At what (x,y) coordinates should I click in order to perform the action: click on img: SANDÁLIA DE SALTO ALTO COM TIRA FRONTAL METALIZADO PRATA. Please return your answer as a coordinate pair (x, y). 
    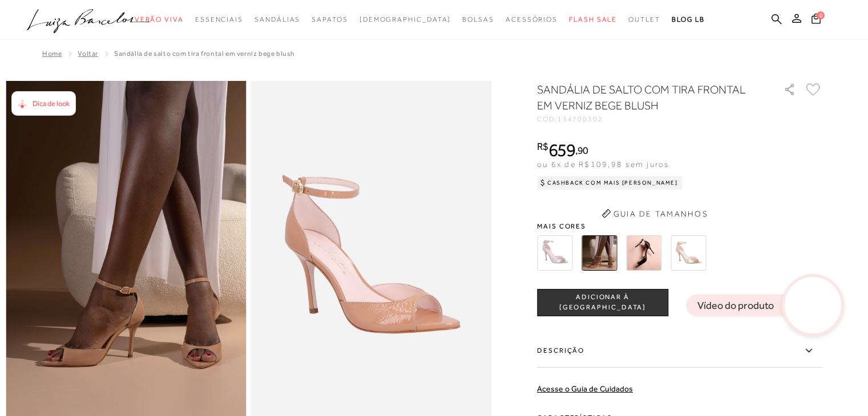
    Looking at the image, I should click on (555, 253).